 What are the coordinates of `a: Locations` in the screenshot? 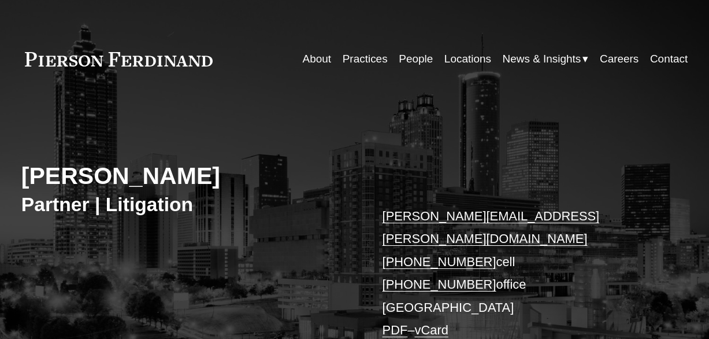 It's located at (467, 59).